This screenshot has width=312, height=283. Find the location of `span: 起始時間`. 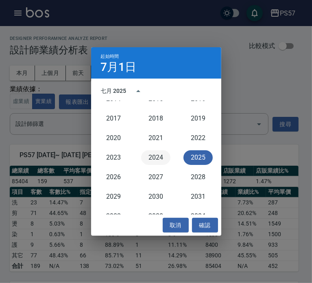

span: 起始時間 is located at coordinates (110, 56).